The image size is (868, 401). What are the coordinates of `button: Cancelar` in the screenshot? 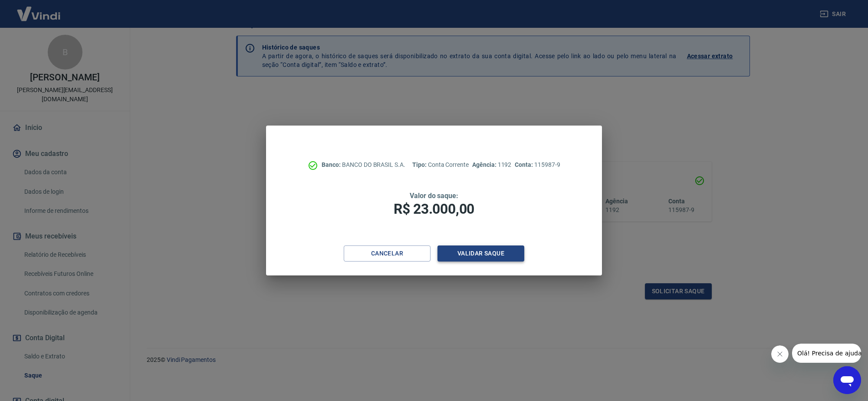 It's located at (387, 253).